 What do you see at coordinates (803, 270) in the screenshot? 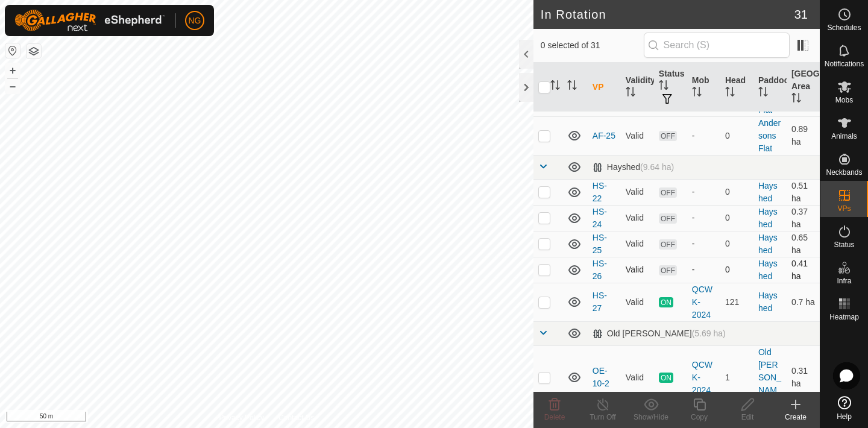
I see `td: 0.41 ha` at bounding box center [803, 270].